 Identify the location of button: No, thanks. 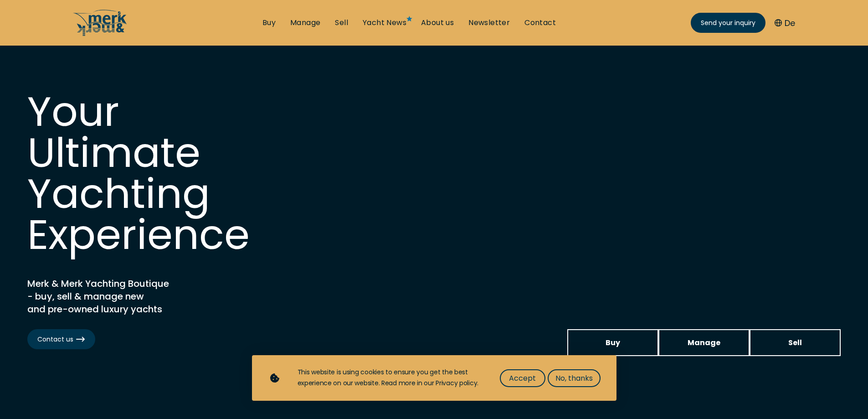
(574, 378).